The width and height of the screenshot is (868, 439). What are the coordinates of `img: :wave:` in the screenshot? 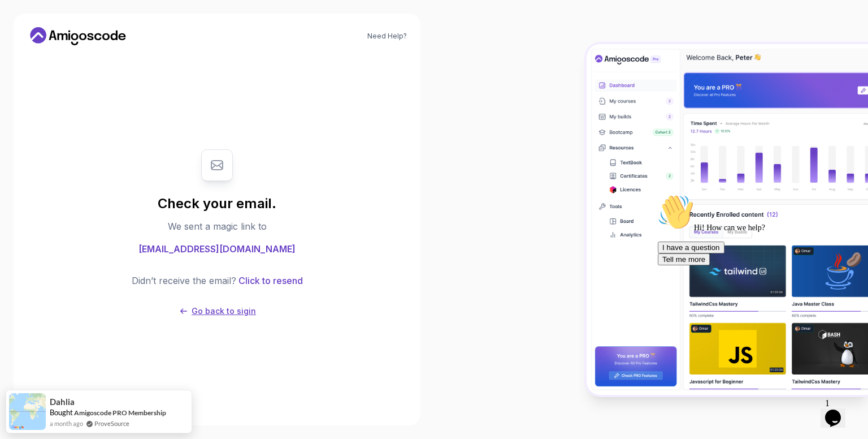 It's located at (23, 23).